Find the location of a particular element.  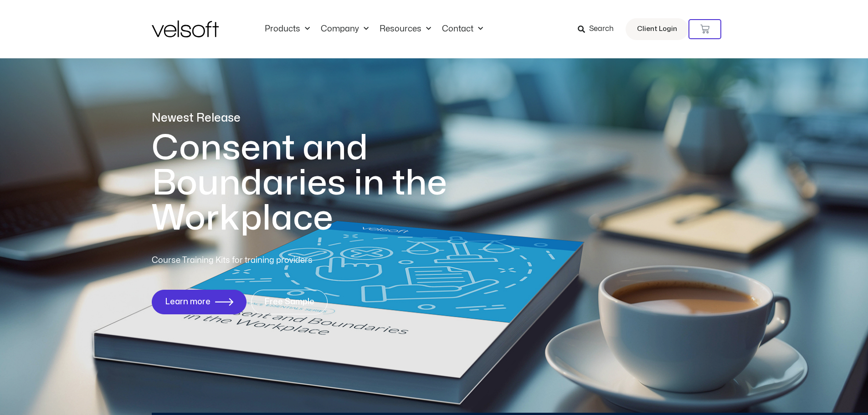

span: Learn more is located at coordinates (187, 302).